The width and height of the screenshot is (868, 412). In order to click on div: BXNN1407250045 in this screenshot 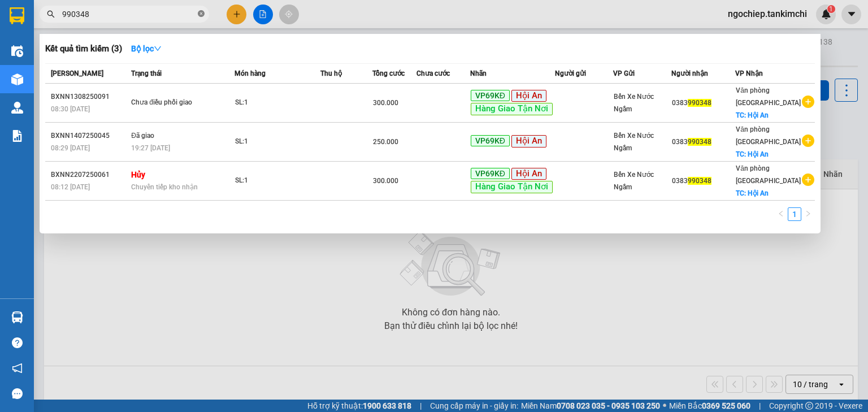, I will do `click(89, 136)`.